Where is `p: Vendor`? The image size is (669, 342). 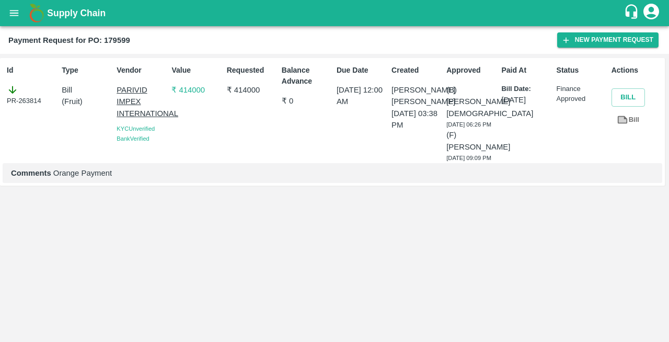 p: Vendor is located at coordinates (142, 70).